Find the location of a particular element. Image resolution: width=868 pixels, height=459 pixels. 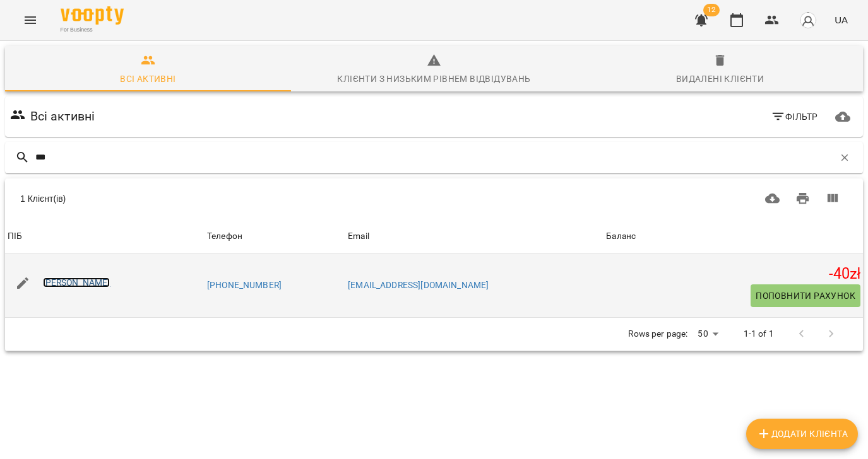

p: Rows per page: is located at coordinates (658, 334).